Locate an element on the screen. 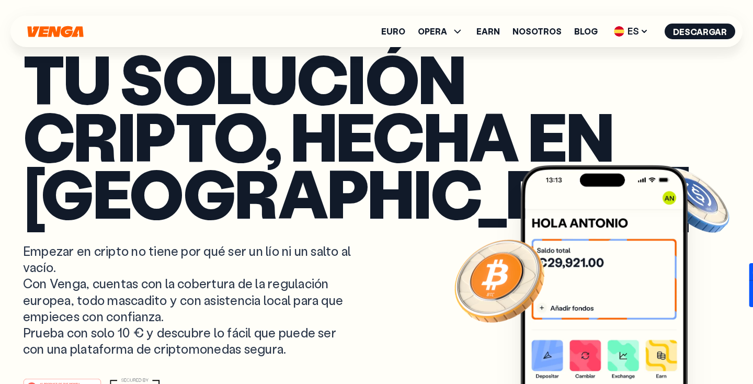 The image size is (753, 384). a: Blog is located at coordinates (586, 31).